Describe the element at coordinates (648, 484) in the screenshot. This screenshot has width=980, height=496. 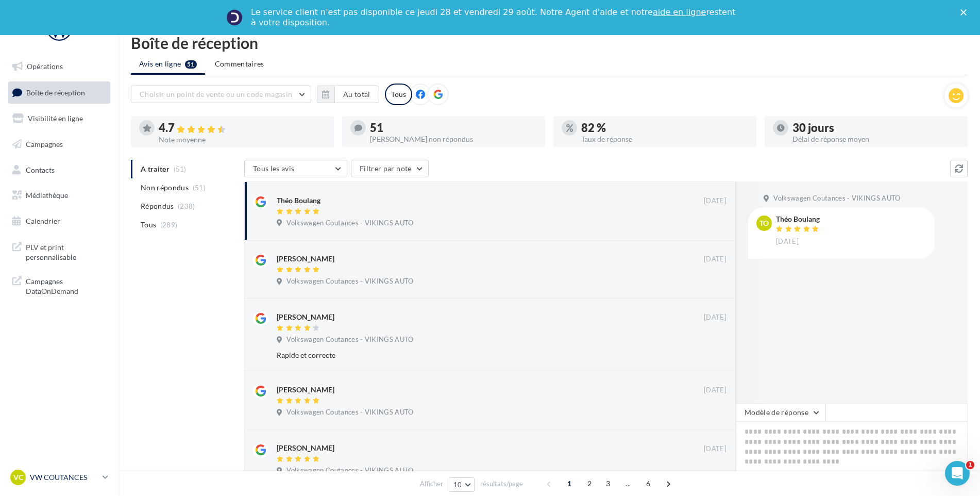
I see `span: 6` at that location.